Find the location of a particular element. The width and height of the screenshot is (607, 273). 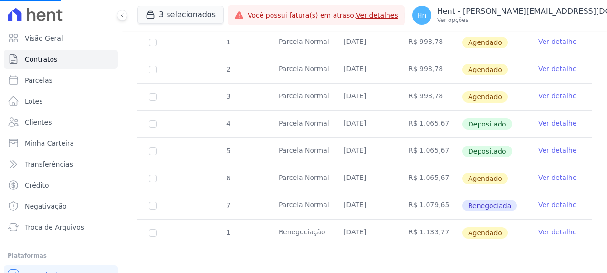

span: 7 is located at coordinates (228, 205).